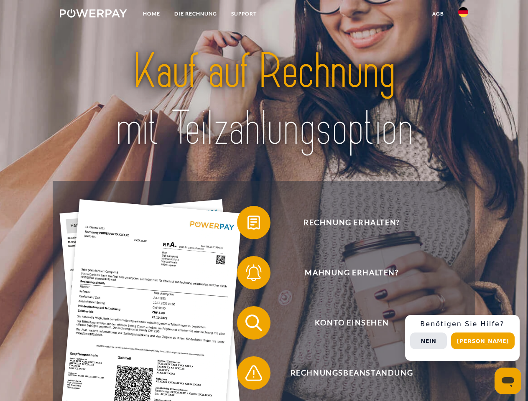 Image resolution: width=528 pixels, height=401 pixels. I want to click on button: Konto einsehen, so click(345, 323).